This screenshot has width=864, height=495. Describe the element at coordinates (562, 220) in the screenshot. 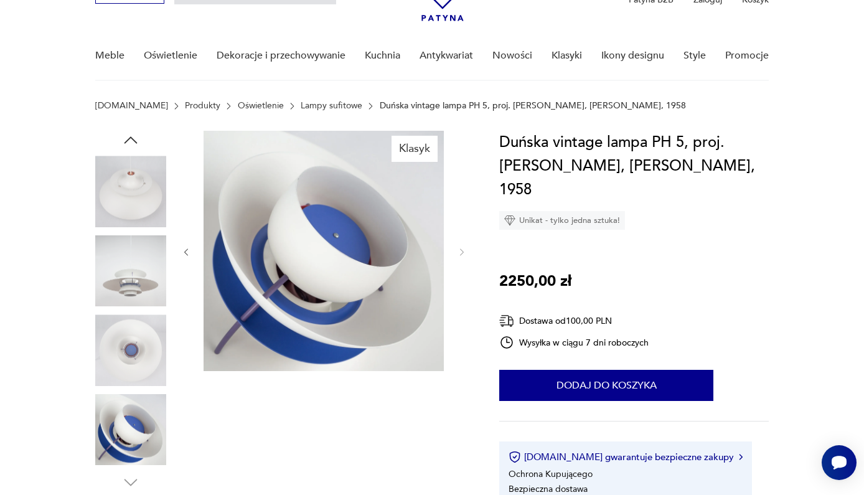

I see `div: Unikat - tylko jedna sztuka!` at that location.